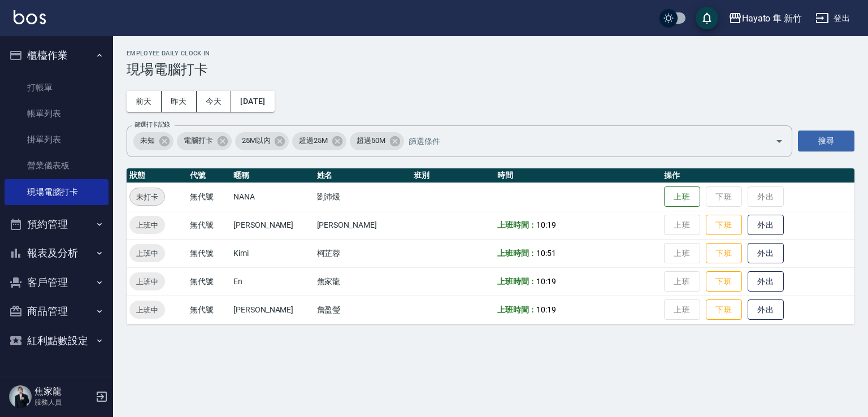 The height and width of the screenshot is (417, 868). I want to click on p: 服務人員, so click(63, 403).